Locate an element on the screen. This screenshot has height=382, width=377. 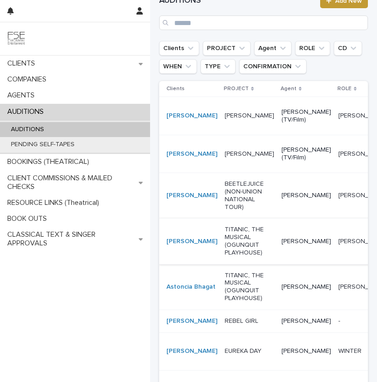
button: CD is located at coordinates (348, 48).